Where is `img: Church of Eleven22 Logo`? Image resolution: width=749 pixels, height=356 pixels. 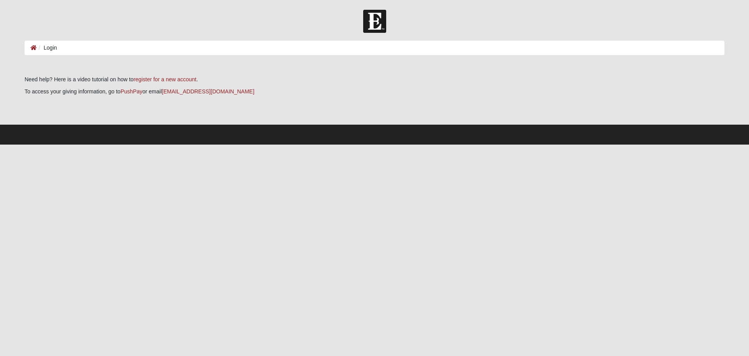 img: Church of Eleven22 Logo is located at coordinates (375, 21).